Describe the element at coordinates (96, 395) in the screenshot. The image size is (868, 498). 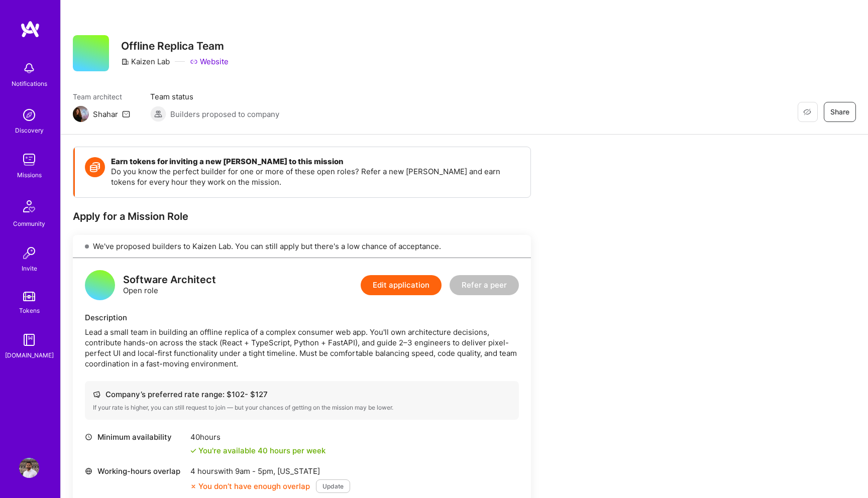
I see `i: icon Cash` at that location.